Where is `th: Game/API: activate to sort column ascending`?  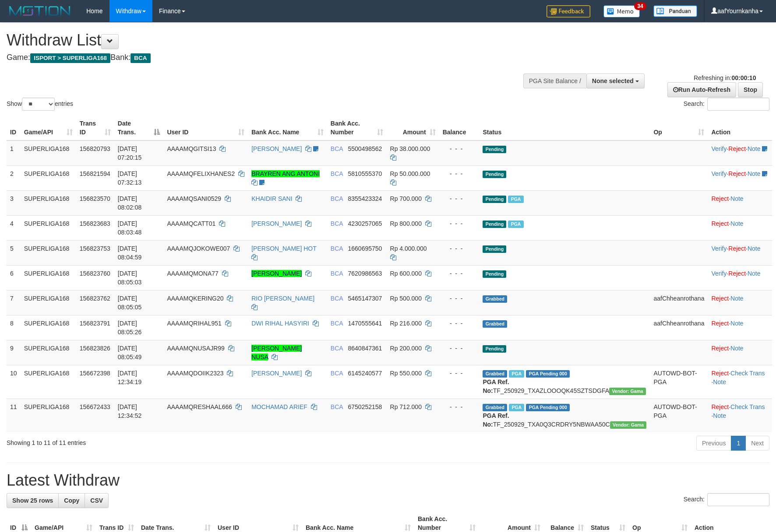
th: Game/API: activate to sort column ascending is located at coordinates (48, 128).